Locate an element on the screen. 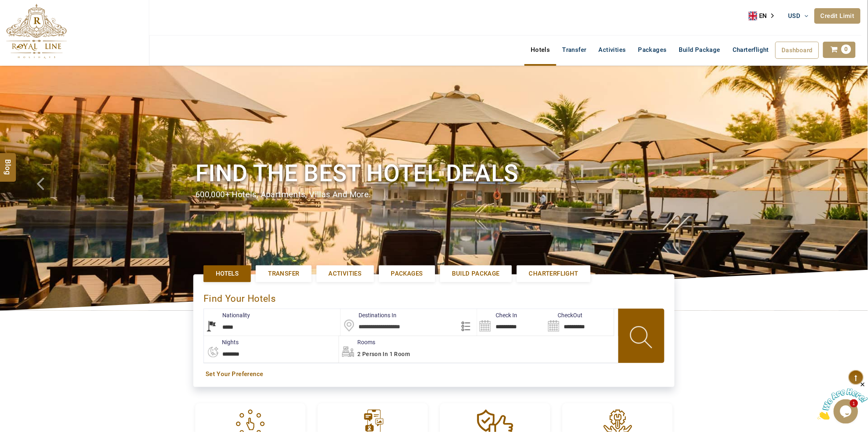 This screenshot has width=868, height=432. span: Build Package is located at coordinates (476, 274).